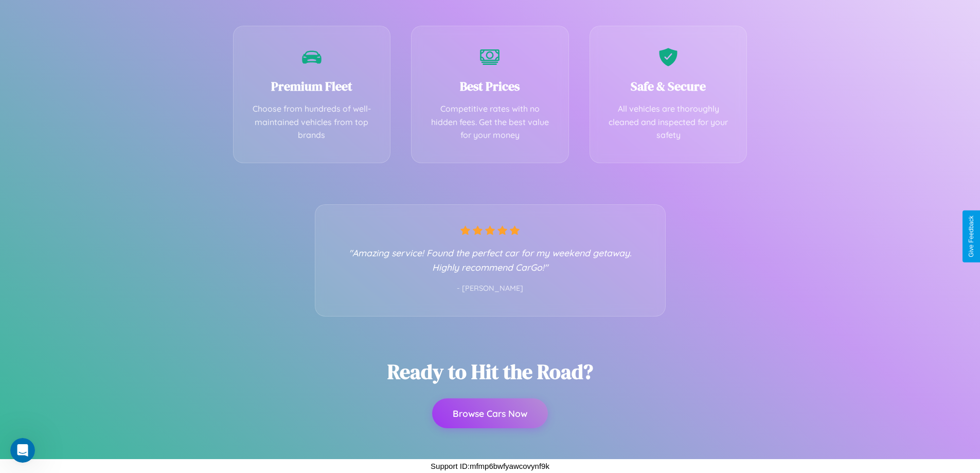  I want to click on p: All vehicles are thoroughly cleaned and inspected for your safety, so click(668, 122).